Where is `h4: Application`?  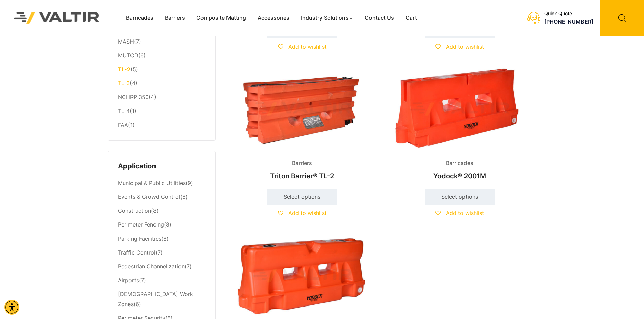 h4: Application is located at coordinates (162, 167).